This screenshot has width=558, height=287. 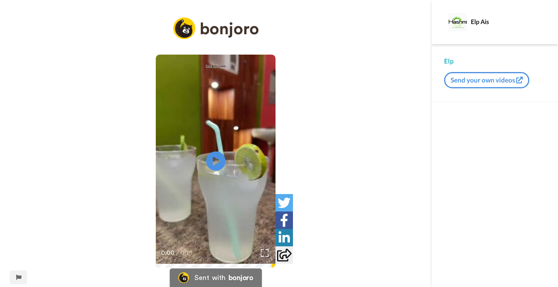 I want to click on img: logo_full.png, so click(x=216, y=28).